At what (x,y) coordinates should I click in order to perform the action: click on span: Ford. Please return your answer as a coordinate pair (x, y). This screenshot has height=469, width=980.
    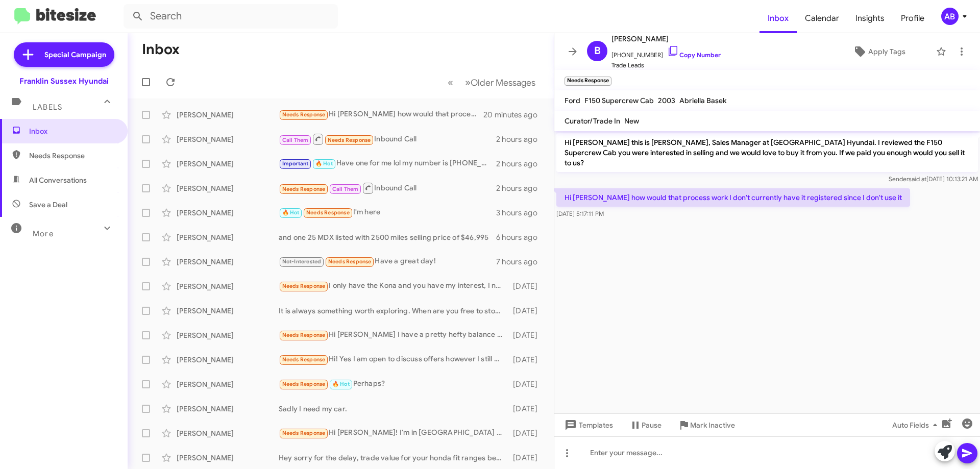
    Looking at the image, I should click on (572, 100).